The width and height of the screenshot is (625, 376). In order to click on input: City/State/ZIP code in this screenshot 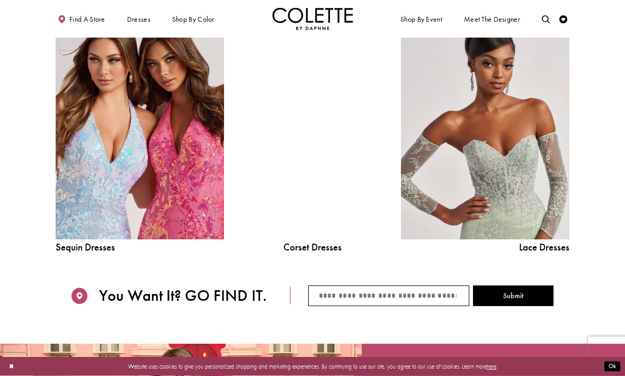, I will do `click(388, 296)`.